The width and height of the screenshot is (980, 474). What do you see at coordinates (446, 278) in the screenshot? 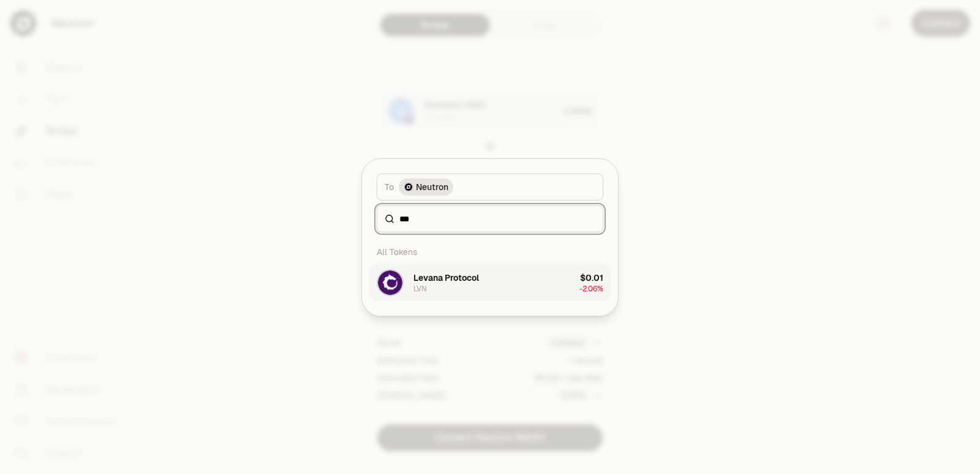
I see `div: Levana Protocol` at bounding box center [446, 278].